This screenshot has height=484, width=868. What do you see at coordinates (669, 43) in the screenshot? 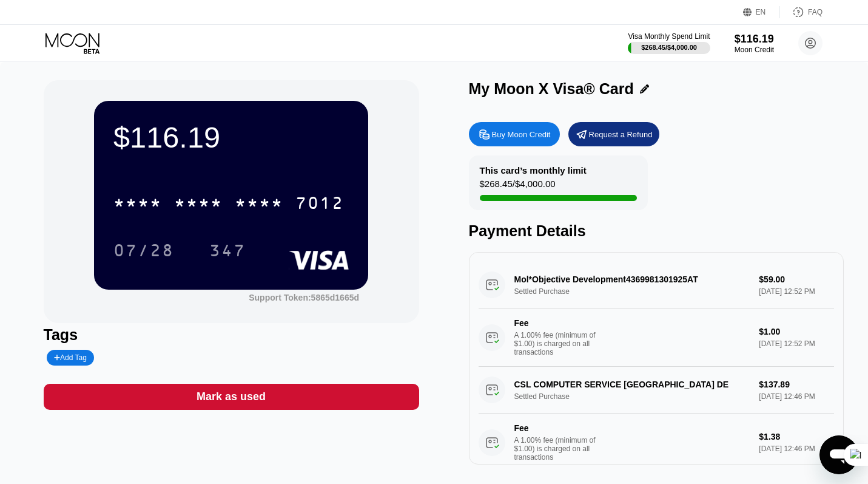
I see `div: Visa Monthly Spend Limit$268.45/$4,000.00` at bounding box center [669, 43].